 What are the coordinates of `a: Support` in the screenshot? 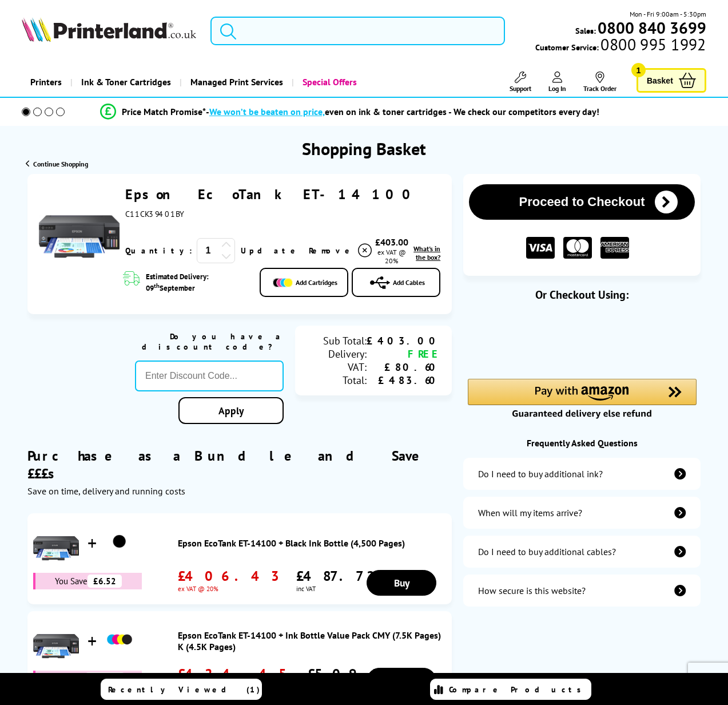 It's located at (521, 82).